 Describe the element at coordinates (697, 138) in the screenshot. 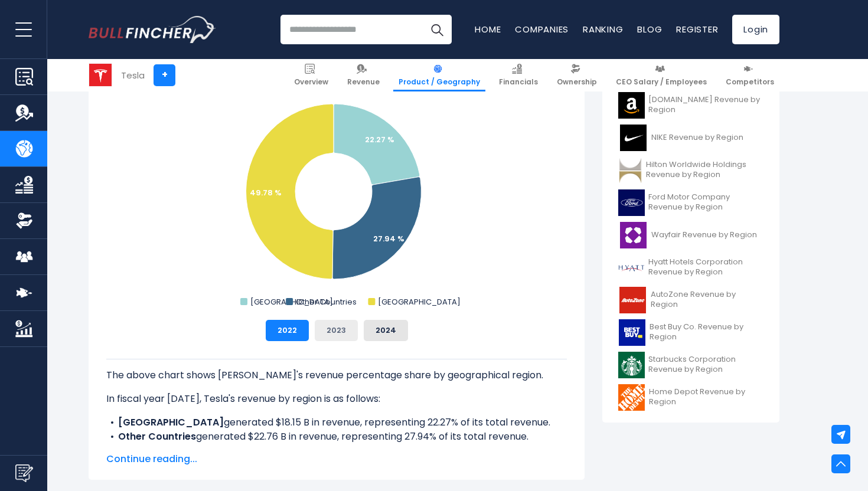

I see `span: NIKE Revenue by Region` at that location.